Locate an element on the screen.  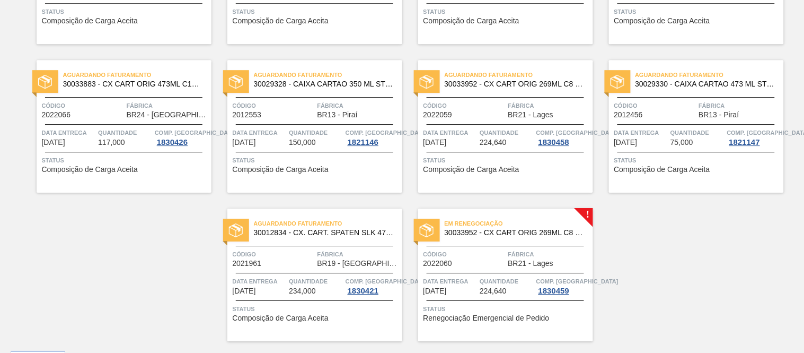
span: 2012456 is located at coordinates (629, 115).